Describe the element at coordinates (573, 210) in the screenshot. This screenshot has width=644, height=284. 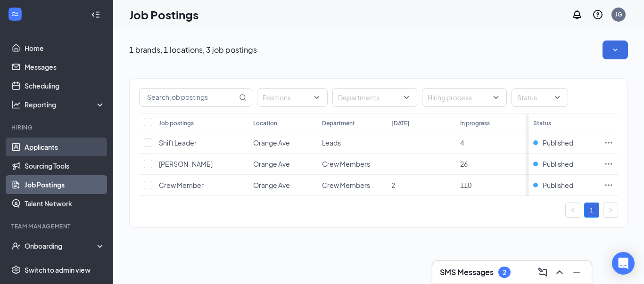
I see `span: left` at that location.